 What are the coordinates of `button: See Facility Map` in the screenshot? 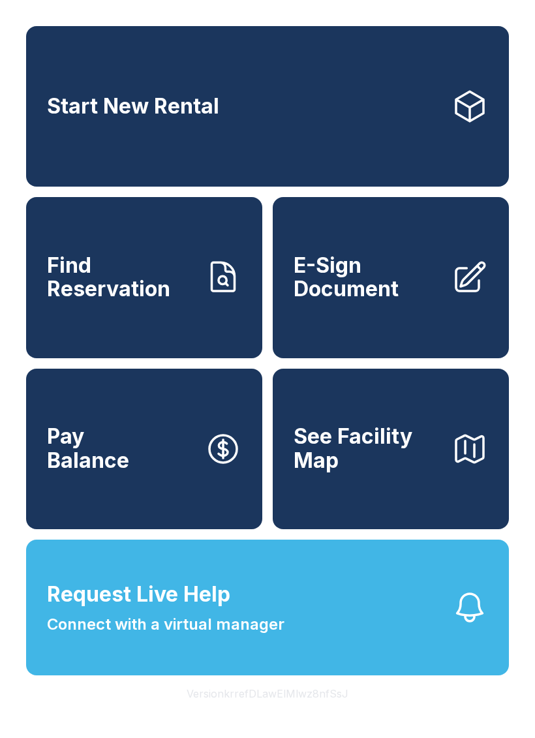 It's located at (391, 449).